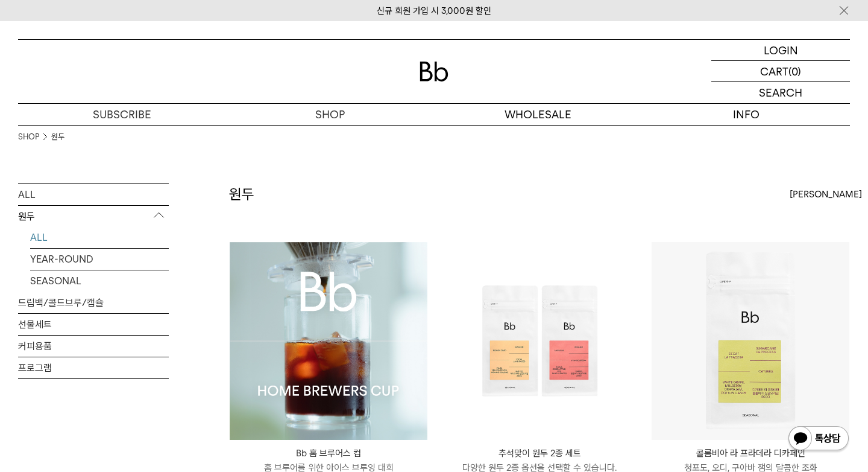 This screenshot has height=472, width=868. Describe the element at coordinates (750, 341) in the screenshot. I see `a: 콜롬비아 라 프라데라 디카페인` at that location.